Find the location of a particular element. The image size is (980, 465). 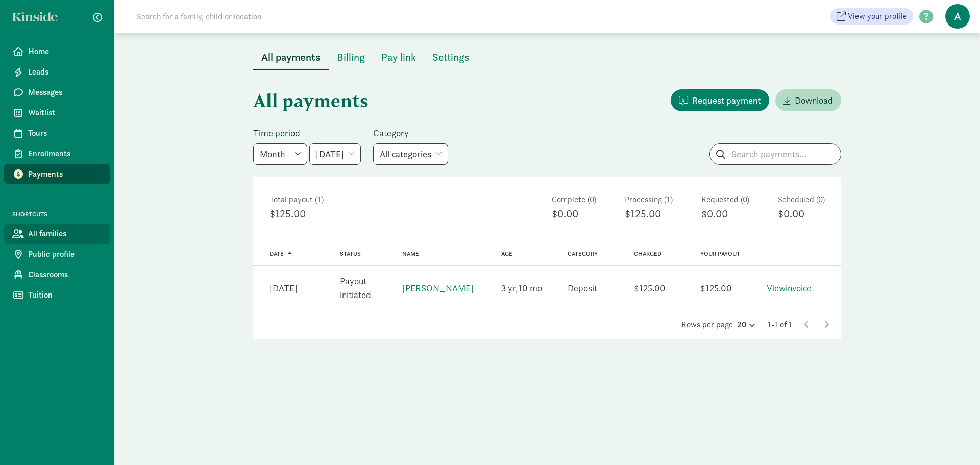

button: Pay link is located at coordinates (398, 57).